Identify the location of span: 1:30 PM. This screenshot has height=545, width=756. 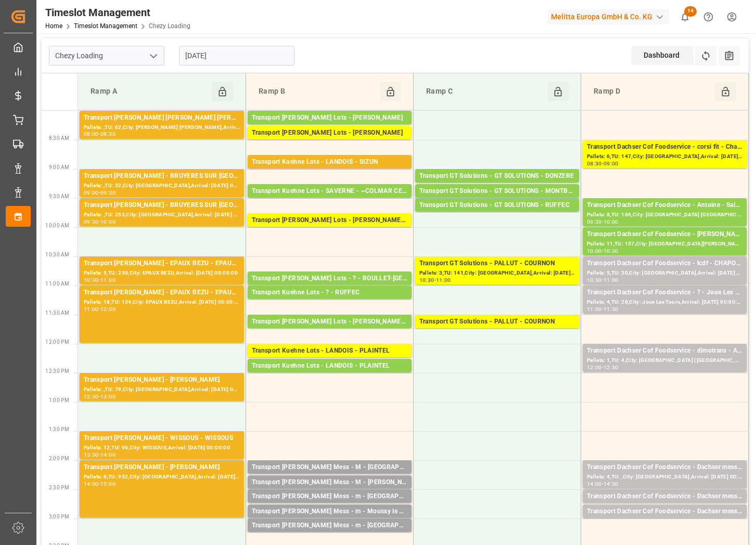
(59, 429).